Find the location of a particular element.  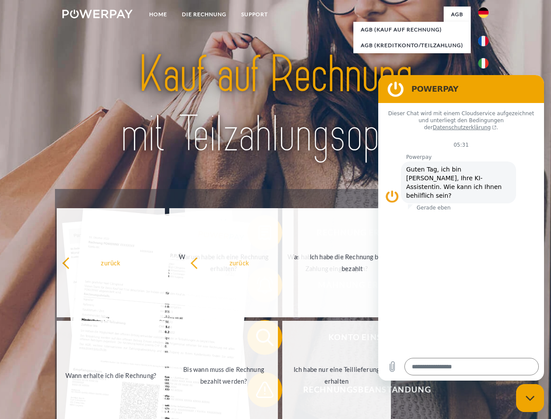

p: Gerade eben is located at coordinates (55, 133).